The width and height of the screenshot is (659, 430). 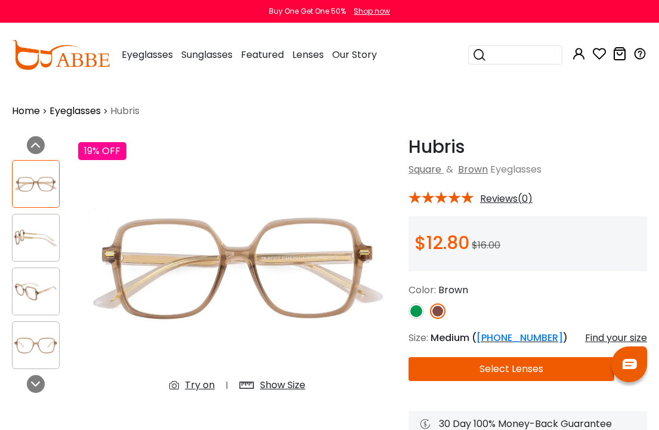 I want to click on a: Home, so click(x=26, y=111).